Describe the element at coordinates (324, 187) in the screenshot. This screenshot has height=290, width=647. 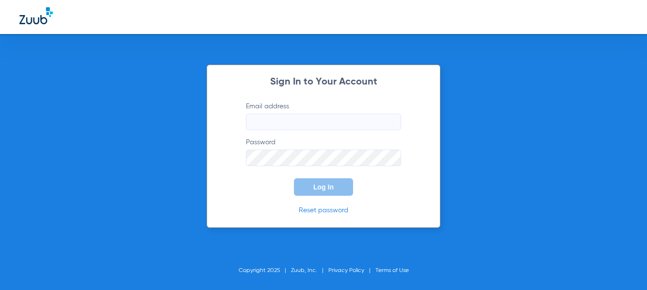
I see `span: Log In` at that location.